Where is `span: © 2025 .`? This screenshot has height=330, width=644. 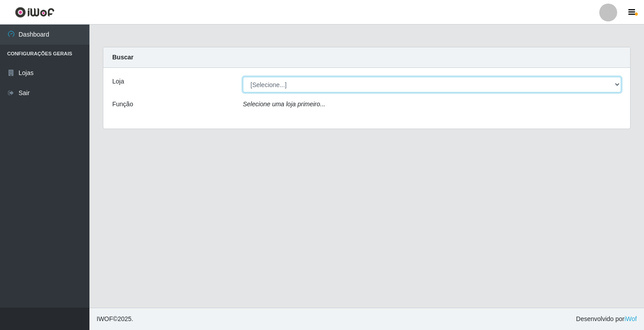 span: © 2025 . is located at coordinates (115, 319).